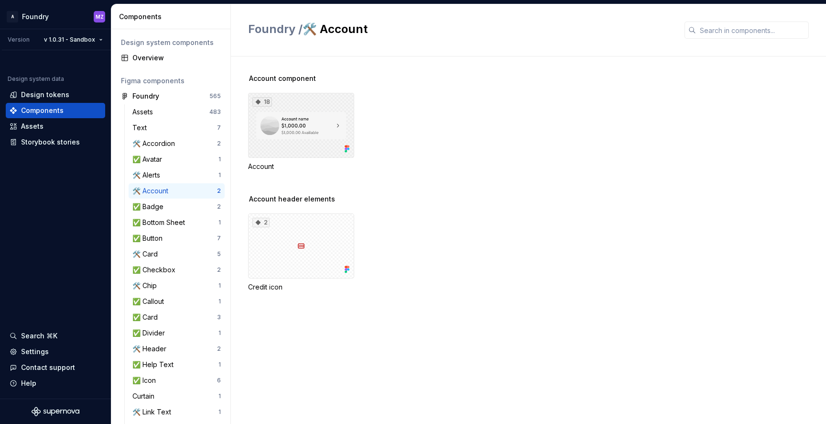 Image resolution: width=826 pixels, height=424 pixels. Describe the element at coordinates (39, 336) in the screenshot. I see `div: Search ⌘K` at that location.